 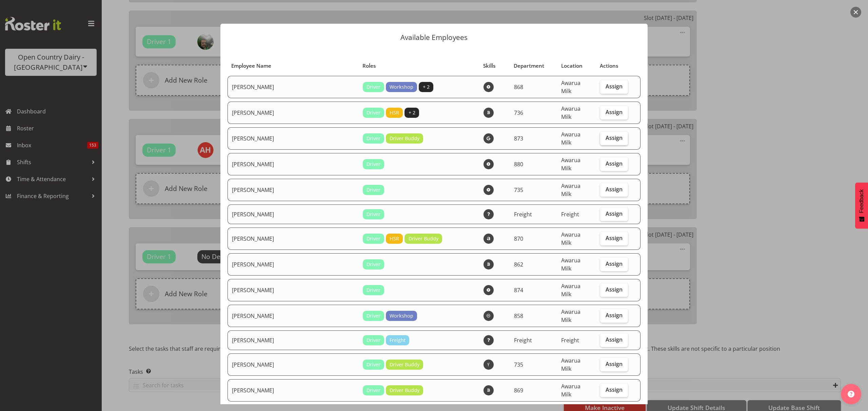 I want to click on span: 869, so click(x=518, y=390).